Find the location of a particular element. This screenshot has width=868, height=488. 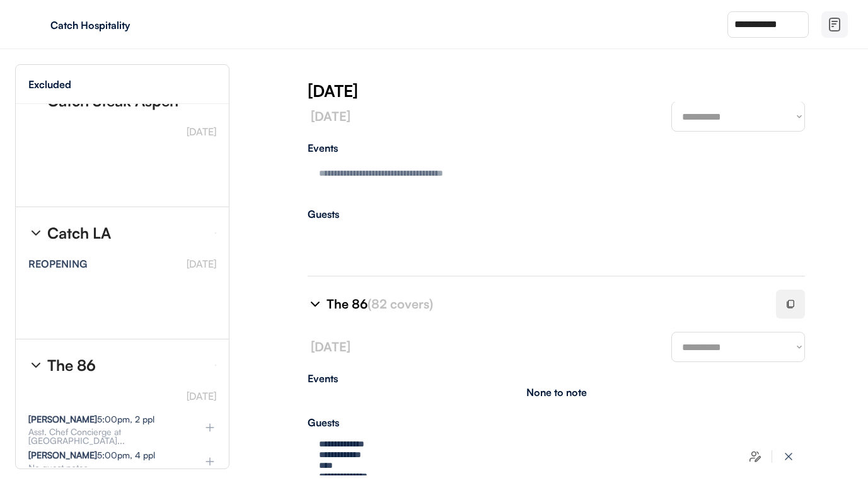

div: Catch Steak Aspen is located at coordinates (113, 101).